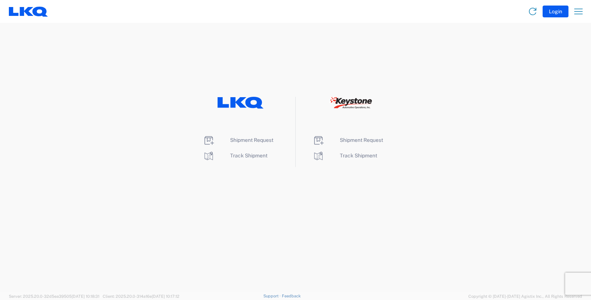 Image resolution: width=591 pixels, height=300 pixels. What do you see at coordinates (555, 11) in the screenshot?
I see `button: Login` at bounding box center [555, 11].